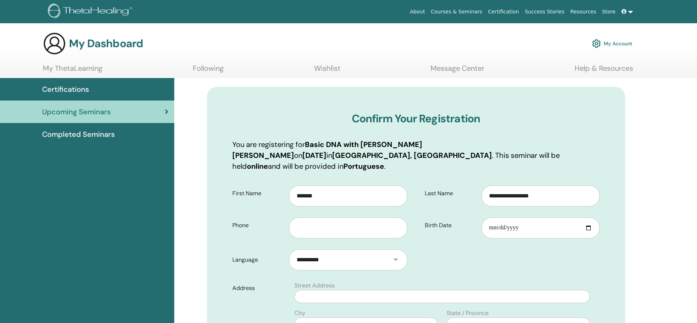 The height and width of the screenshot is (323, 697). Describe the element at coordinates (314, 286) in the screenshot. I see `label: Street Address` at that location.